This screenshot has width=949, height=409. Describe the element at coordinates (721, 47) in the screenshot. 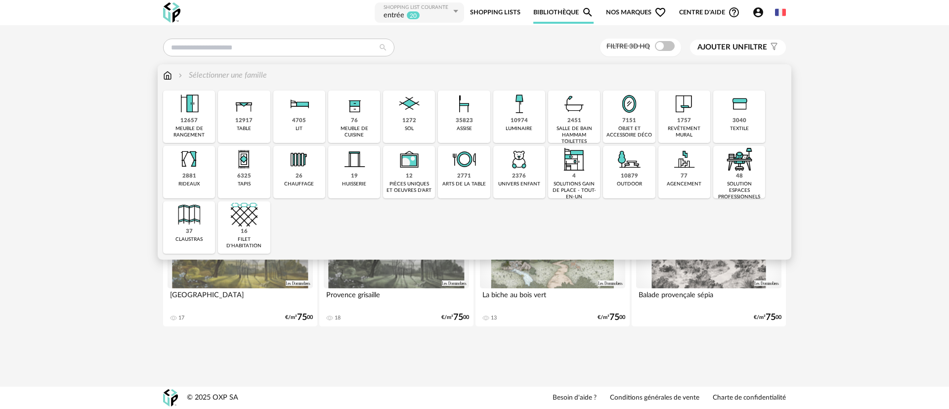

I see `span: Ajouter un` at that location.